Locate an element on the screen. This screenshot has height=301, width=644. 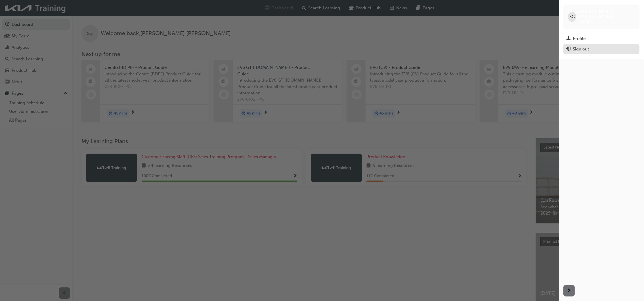
span: SG is located at coordinates (572, 17).